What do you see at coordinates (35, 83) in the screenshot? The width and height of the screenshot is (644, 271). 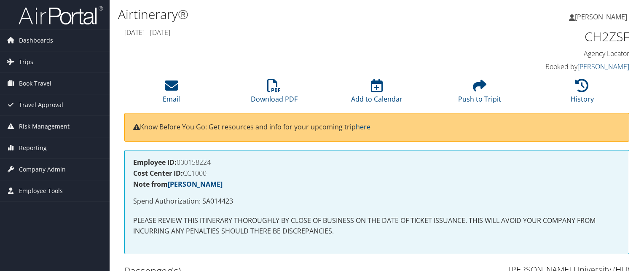 I see `span: Book Travel` at bounding box center [35, 83].